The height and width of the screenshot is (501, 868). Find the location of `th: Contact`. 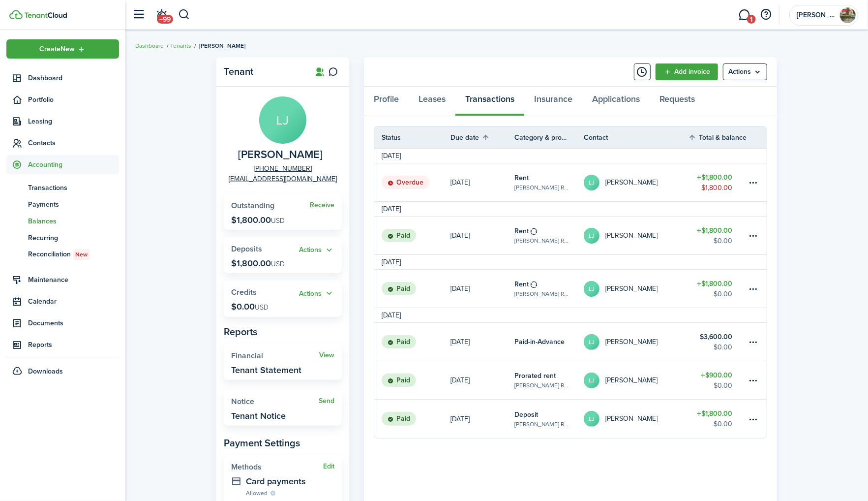

th: Contact is located at coordinates (636, 137).